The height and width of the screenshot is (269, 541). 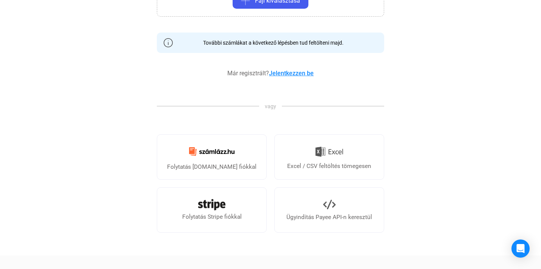 I want to click on div: Excel / CSV feltöltés tömegesen, so click(x=329, y=166).